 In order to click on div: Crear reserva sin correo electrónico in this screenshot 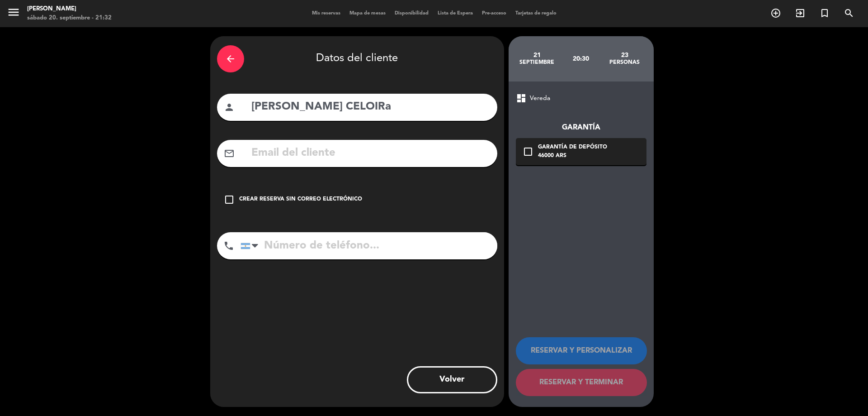, I will do `click(301, 199)`.